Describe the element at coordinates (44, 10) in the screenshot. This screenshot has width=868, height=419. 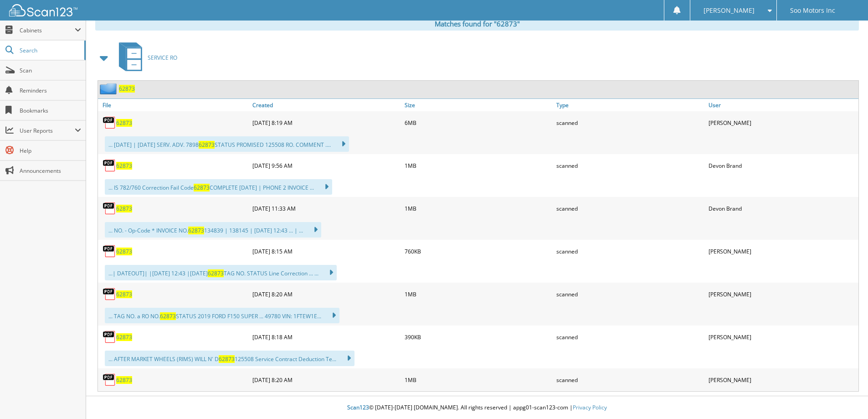
I see `img: scan123-logo-white.svg` at that location.